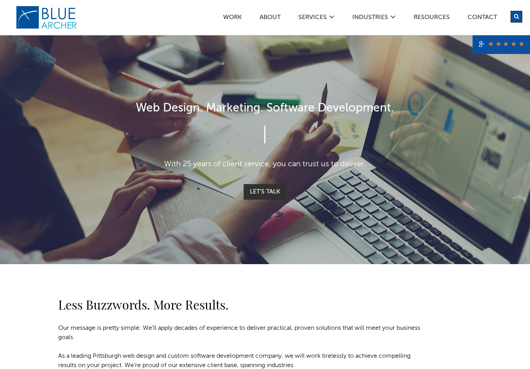  What do you see at coordinates (370, 18) in the screenshot?
I see `a: Industries` at bounding box center [370, 18].